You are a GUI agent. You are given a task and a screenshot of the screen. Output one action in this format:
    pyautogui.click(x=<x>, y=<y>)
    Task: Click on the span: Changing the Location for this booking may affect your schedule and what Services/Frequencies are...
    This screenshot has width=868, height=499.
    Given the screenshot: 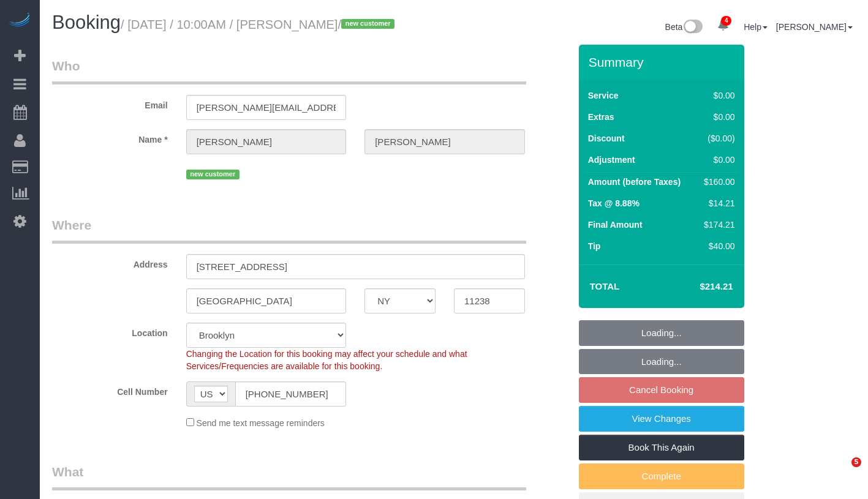 What is the action you would take?
    pyautogui.click(x=326, y=360)
    